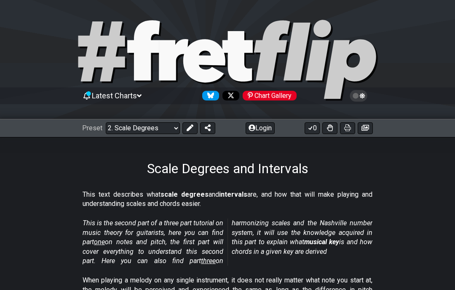  I want to click on span: Toggle light / dark theme, so click(358, 96).